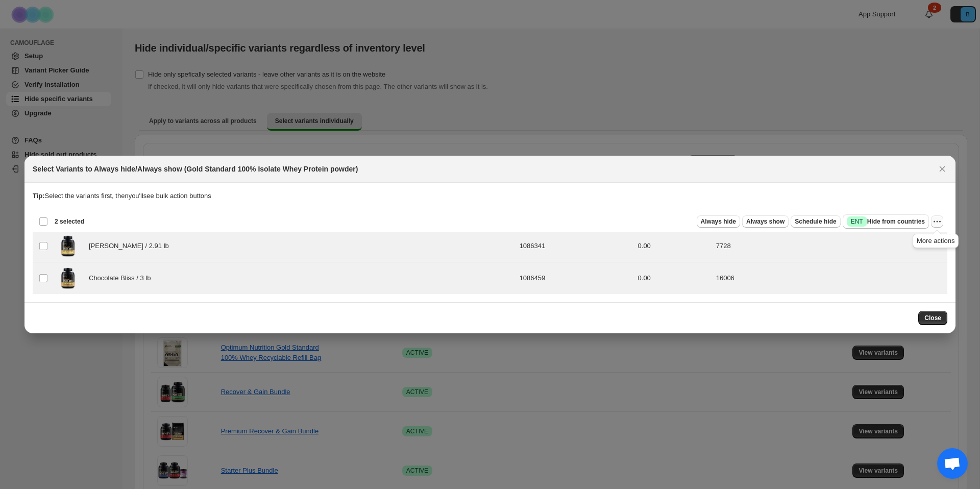 Image resolution: width=980 pixels, height=489 pixels. I want to click on button: SuccessENTHide from countries, so click(885, 221).